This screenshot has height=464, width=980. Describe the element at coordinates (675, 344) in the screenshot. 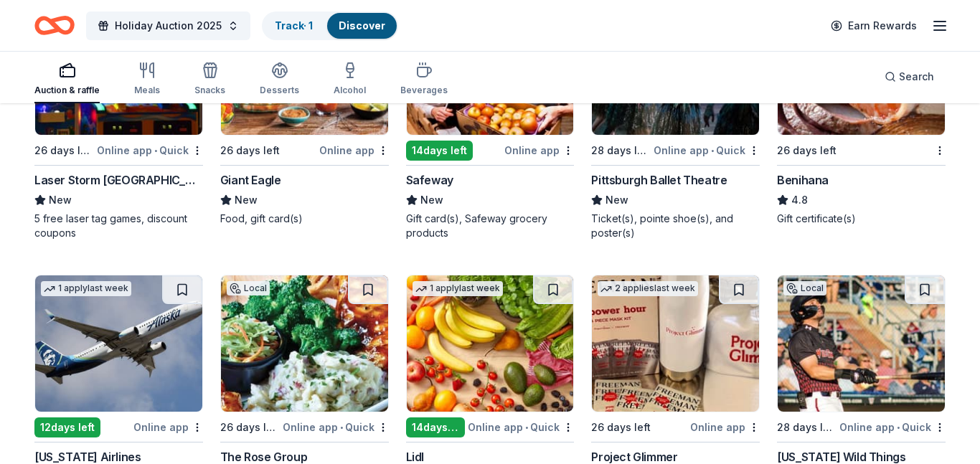

I see `img: Image for Project Glimmer` at that location.